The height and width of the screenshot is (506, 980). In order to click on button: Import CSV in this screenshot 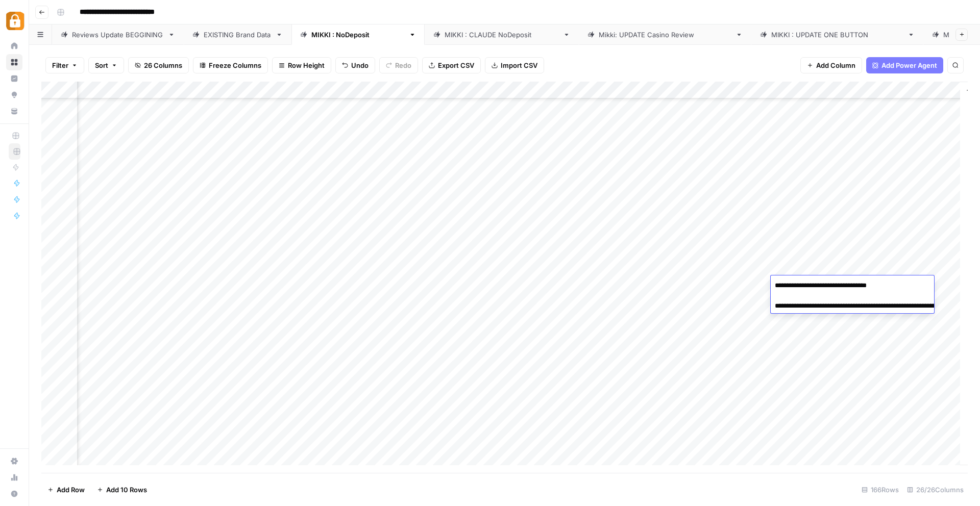, I will do `click(514, 65)`.